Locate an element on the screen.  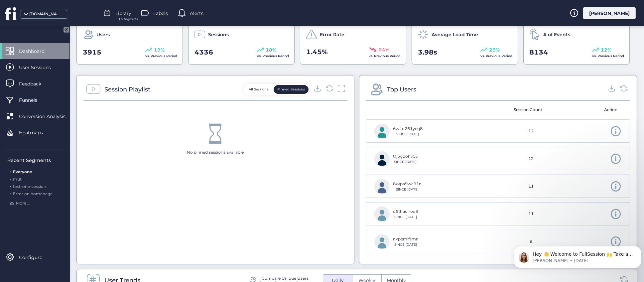
span: 24% is located at coordinates (384, 50).